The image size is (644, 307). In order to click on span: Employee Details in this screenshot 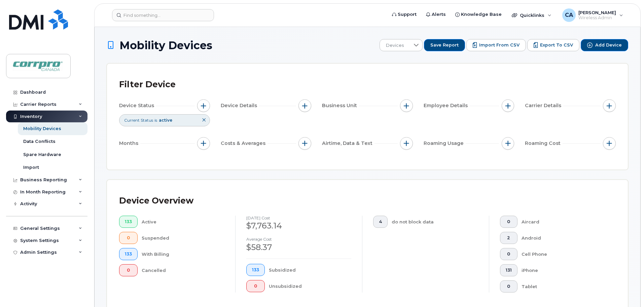, I will do `click(446, 105)`.